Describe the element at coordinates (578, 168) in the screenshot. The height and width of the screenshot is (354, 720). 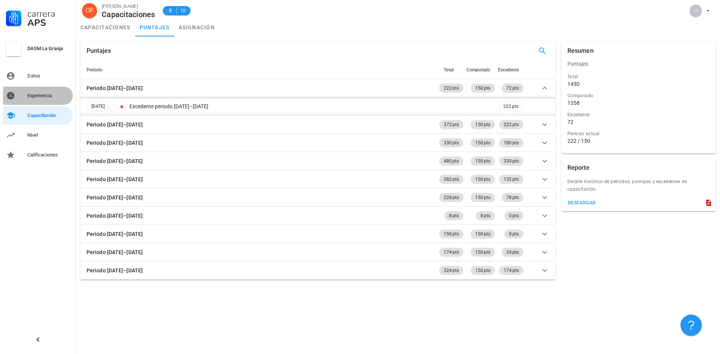
I see `div: Reporte` at that location.